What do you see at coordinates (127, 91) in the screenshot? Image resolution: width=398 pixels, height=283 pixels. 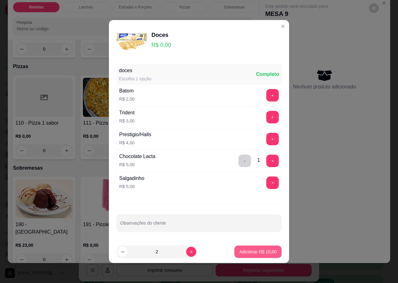 I see `div: Batom` at bounding box center [127, 91].